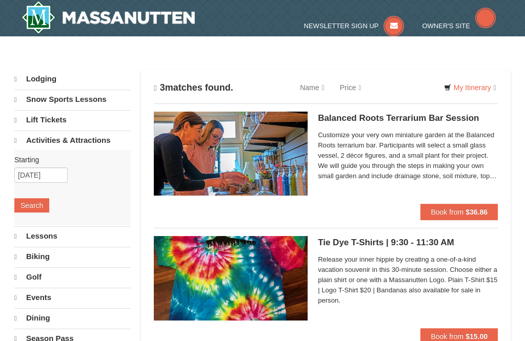 The width and height of the screenshot is (525, 341). What do you see at coordinates (408, 243) in the screenshot?
I see `h5: Tie Dye T-Shirts | 9:30 - 11:30 AM` at bounding box center [408, 243].